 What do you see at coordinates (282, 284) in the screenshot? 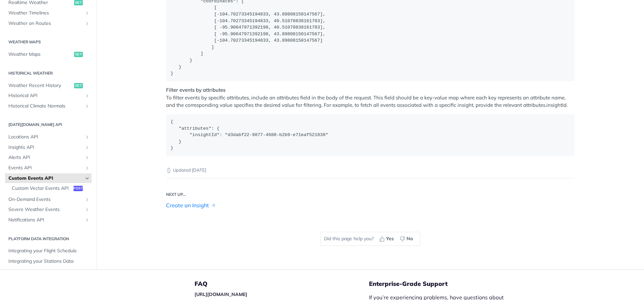
I see `h5: FAQ` at bounding box center [282, 284].